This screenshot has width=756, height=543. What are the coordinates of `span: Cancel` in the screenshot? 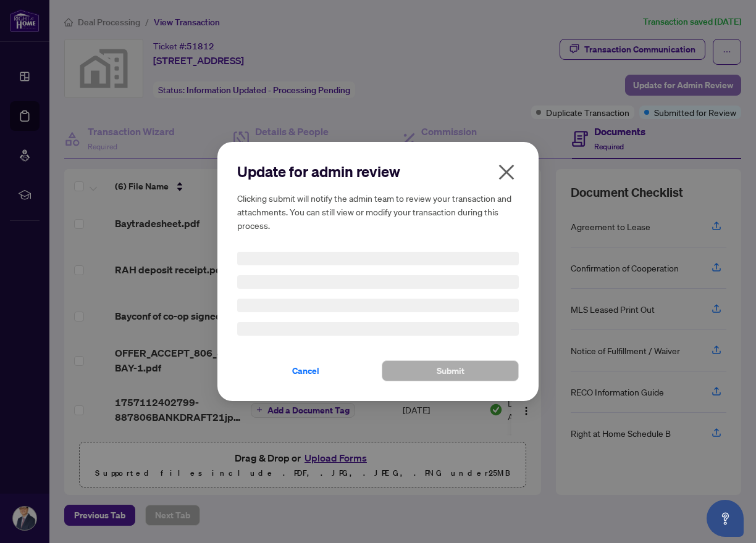 It's located at (305, 370).